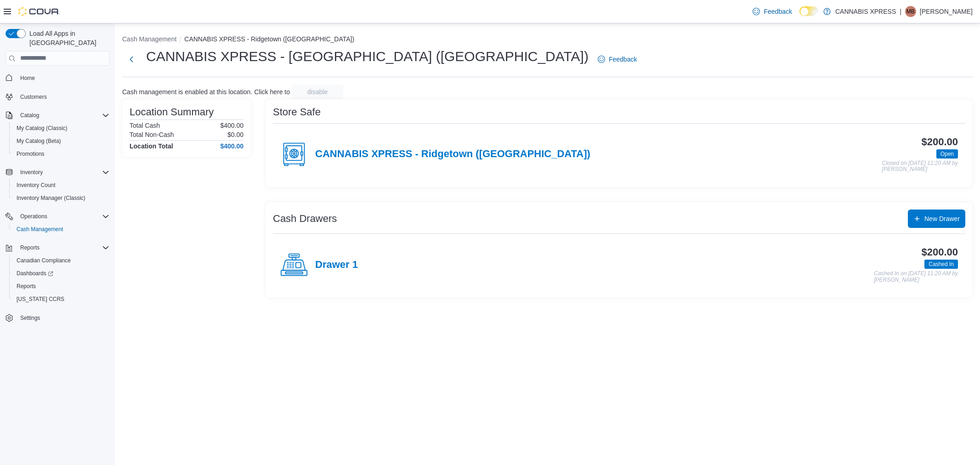  I want to click on a: Reports, so click(26, 286).